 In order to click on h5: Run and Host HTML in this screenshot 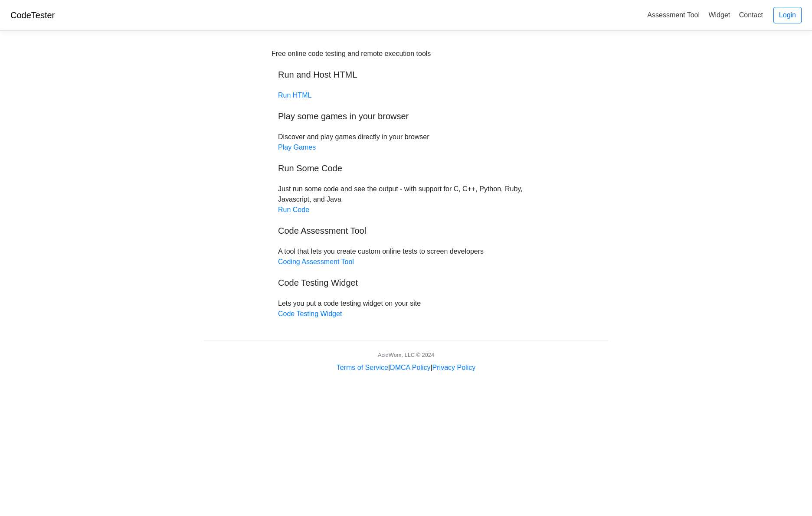, I will do `click(406, 75)`.